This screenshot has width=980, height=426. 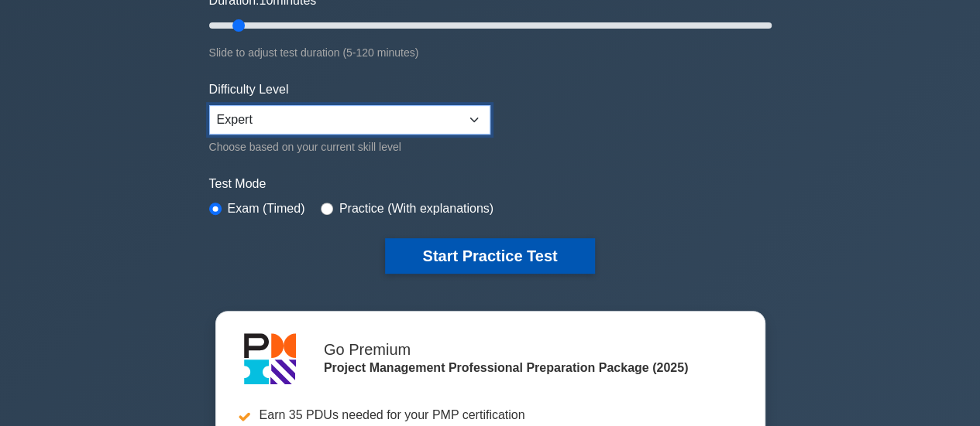 What do you see at coordinates (249, 90) in the screenshot?
I see `label: Difficulty Level` at bounding box center [249, 90].